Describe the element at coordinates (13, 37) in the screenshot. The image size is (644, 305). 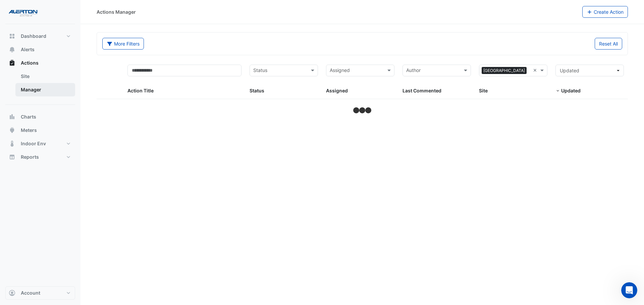
I see `app-icon: Dashboard` at that location.